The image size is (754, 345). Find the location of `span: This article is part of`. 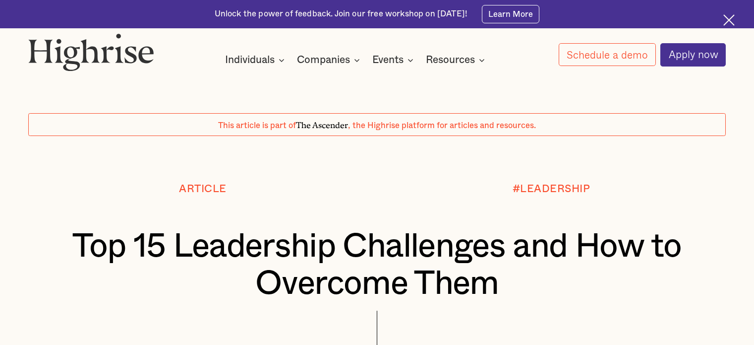

span: This article is part of is located at coordinates (257, 125).